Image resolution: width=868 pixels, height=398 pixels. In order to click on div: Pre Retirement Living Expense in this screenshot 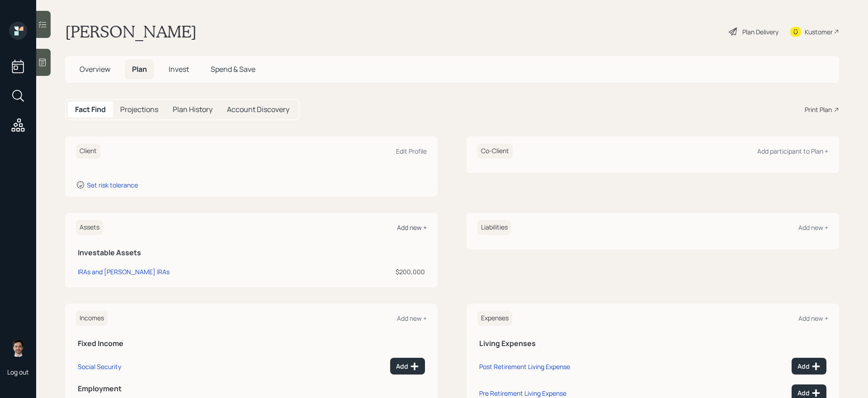, I will do `click(523, 393)`.